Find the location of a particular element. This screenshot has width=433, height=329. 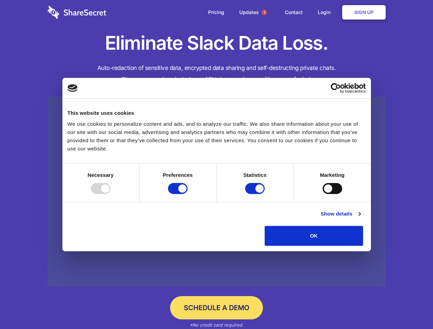

span: 1 is located at coordinates (264, 12).